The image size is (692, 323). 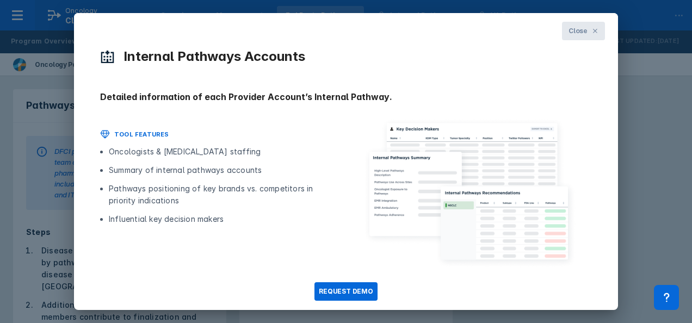 I want to click on h2: Detailed information of each Provider Account’s Internal Pathway., so click(x=346, y=97).